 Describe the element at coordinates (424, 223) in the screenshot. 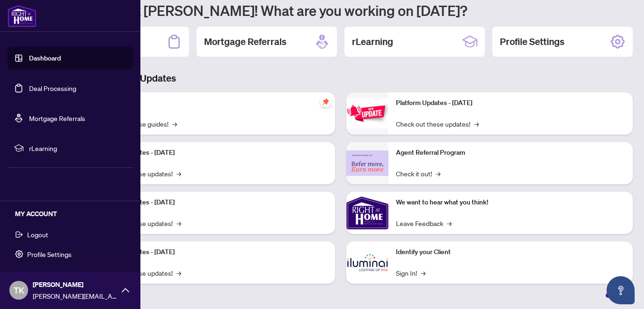

I see `a: Leave Feedback→` at that location.